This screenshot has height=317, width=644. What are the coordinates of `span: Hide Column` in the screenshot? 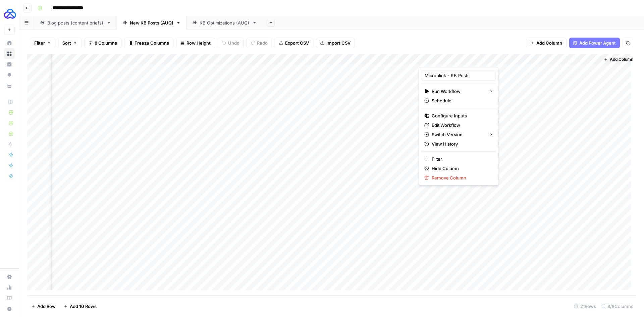 It's located at (461, 169).